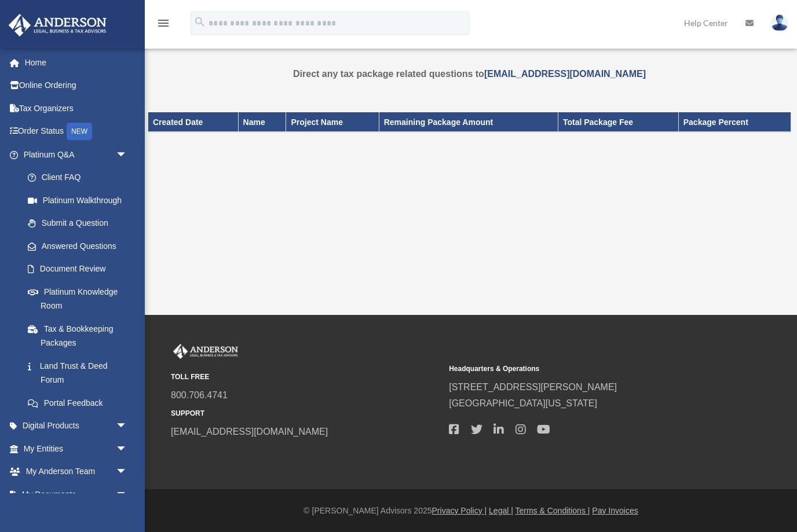  Describe the element at coordinates (77, 85) in the screenshot. I see `a: Online Ordering` at that location.